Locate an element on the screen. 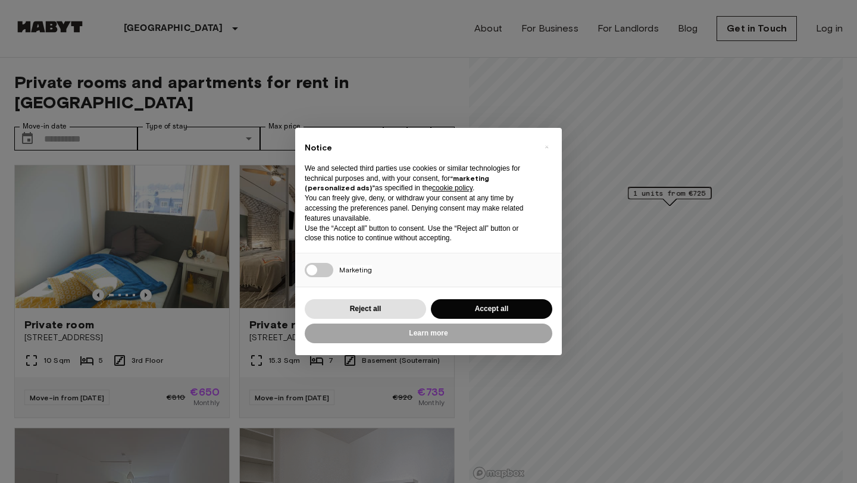  p: Use the “Accept all” button to consent. Use the “Reject all” button or close this notice to conti... is located at coordinates (419, 234).